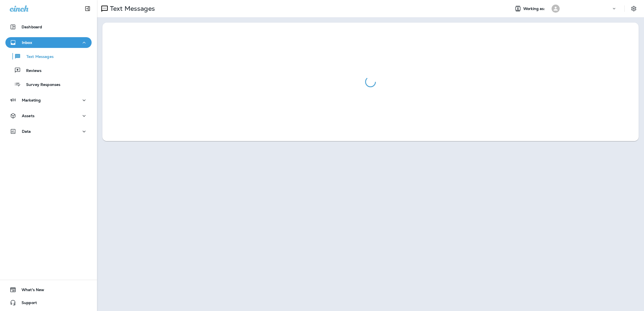 The height and width of the screenshot is (311, 644). I want to click on button: Marketing, so click(48, 100).